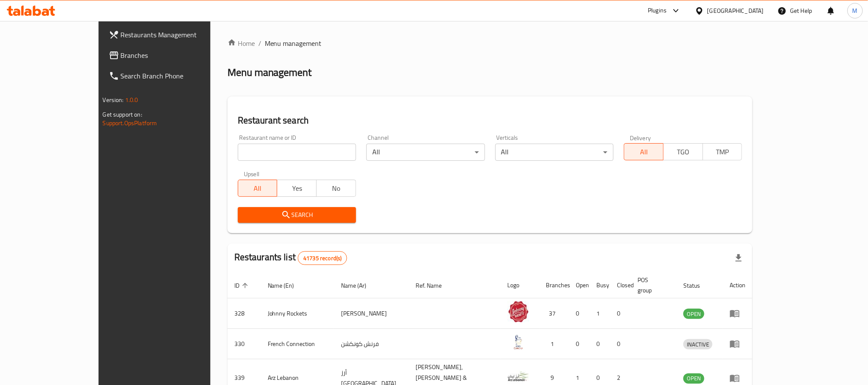 This screenshot has width=868, height=385. I want to click on input: Search for restaurant name or ID.., so click(297, 152).